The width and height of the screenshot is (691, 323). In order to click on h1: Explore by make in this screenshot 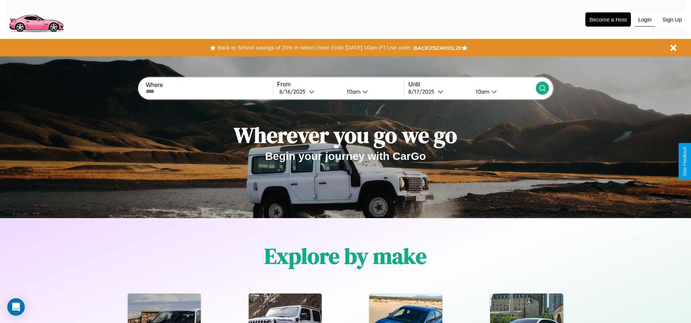, I will do `click(345, 256)`.